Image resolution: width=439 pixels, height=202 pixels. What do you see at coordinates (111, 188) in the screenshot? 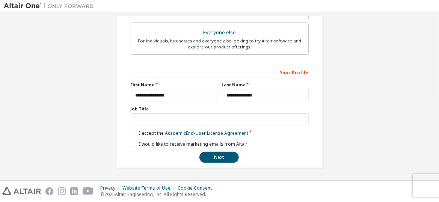
I see `div: Privacy` at bounding box center [111, 188].